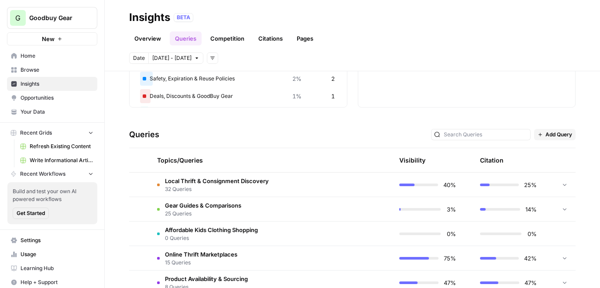 The image size is (600, 288). Describe the element at coordinates (31, 213) in the screenshot. I see `span: Get Started` at that location.